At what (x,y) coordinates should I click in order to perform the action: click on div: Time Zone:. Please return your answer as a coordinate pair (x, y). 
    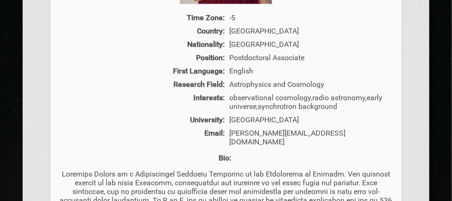
    Looking at the image, I should click on (143, 18).